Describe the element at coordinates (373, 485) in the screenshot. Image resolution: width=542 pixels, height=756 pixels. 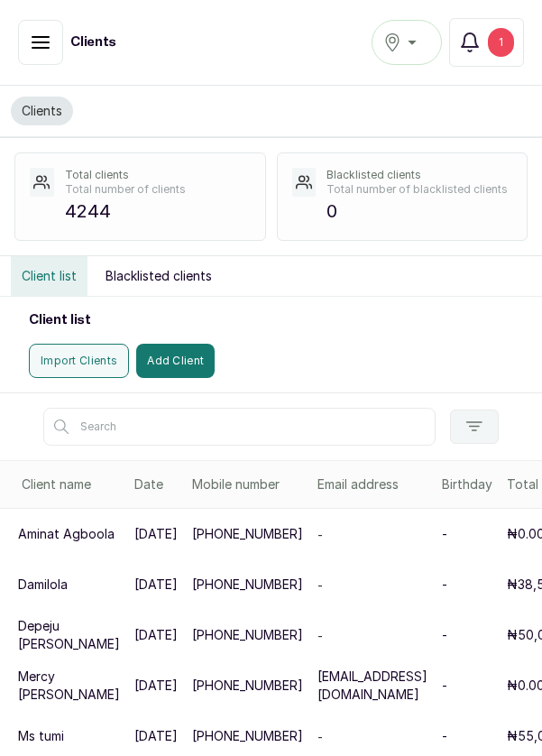
I see `div: Email address` at that location.